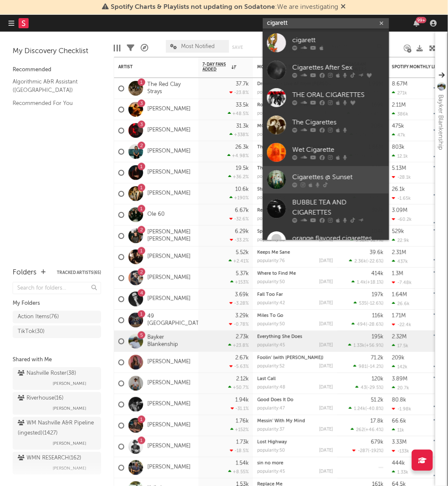 This screenshot has width=448, height=486. What do you see at coordinates (270, 295) in the screenshot?
I see `a: Fall Too Far` at bounding box center [270, 295].